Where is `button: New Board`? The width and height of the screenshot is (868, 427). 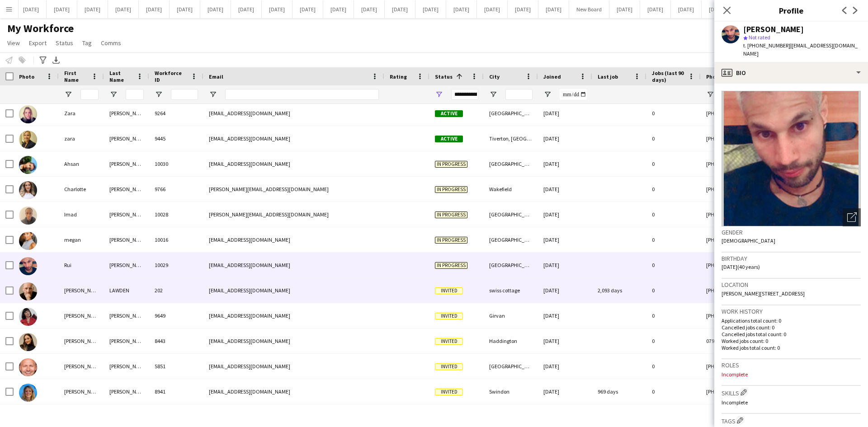
button: New Board is located at coordinates (589, 9).